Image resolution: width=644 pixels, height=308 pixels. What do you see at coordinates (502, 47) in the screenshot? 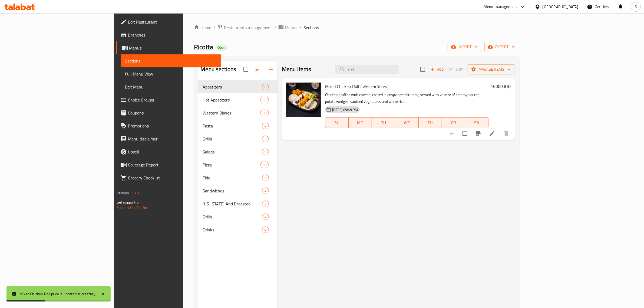
I see `button: export` at bounding box center [502, 47].